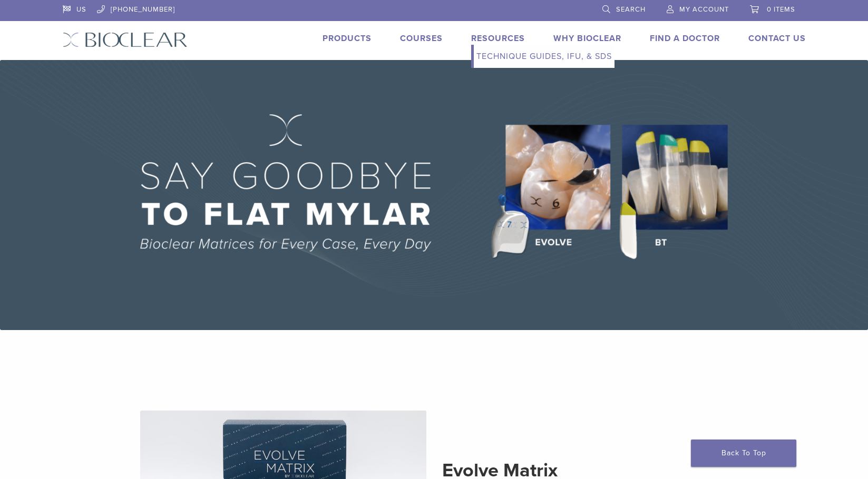 This screenshot has width=868, height=479. Describe the element at coordinates (125, 40) in the screenshot. I see `img: Bioclear` at that location.